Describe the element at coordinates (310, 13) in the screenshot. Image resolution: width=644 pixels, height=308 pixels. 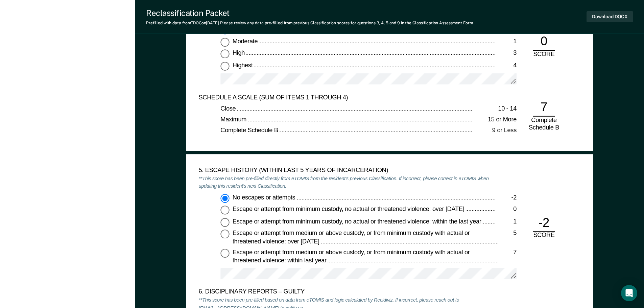
I see `div: Reclassification Packet` at that location.